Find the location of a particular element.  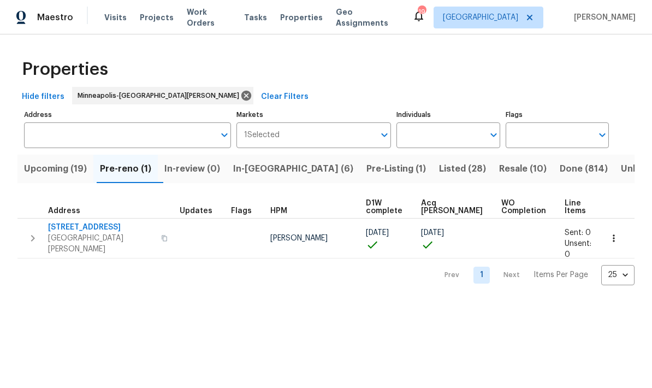

label: Individuals is located at coordinates (448, 115).